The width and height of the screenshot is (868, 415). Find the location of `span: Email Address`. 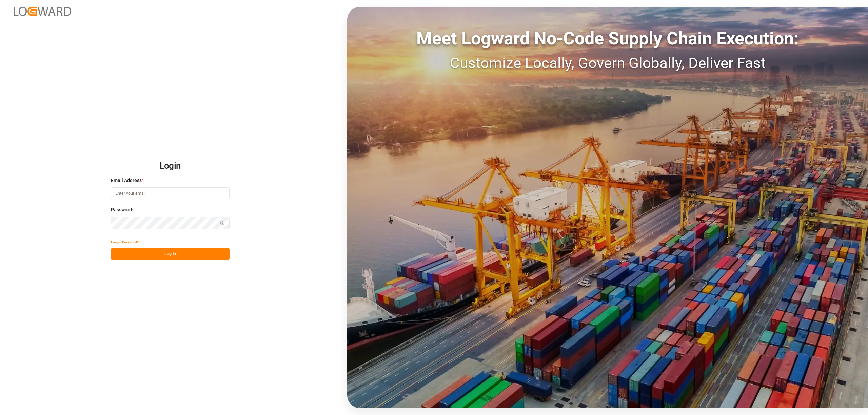

span: Email Address is located at coordinates (126, 180).